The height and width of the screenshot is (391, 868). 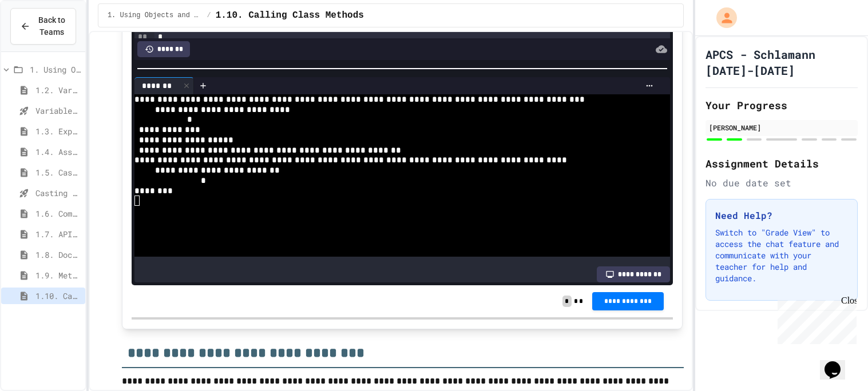 I want to click on span: 1.6. Compound Assignment Operators, so click(x=58, y=213).